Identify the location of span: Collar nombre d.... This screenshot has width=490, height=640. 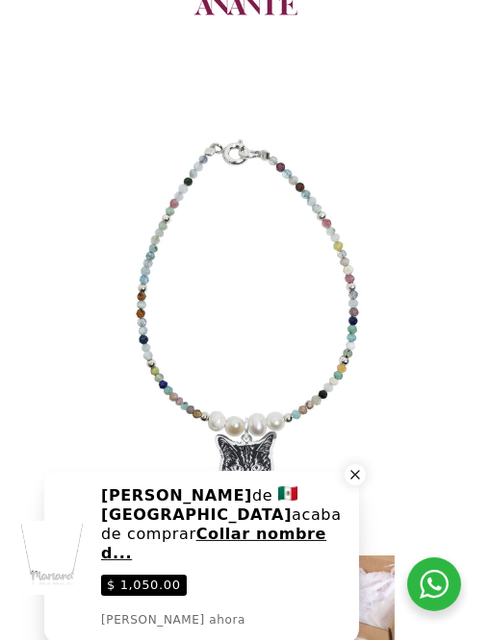
(213, 543).